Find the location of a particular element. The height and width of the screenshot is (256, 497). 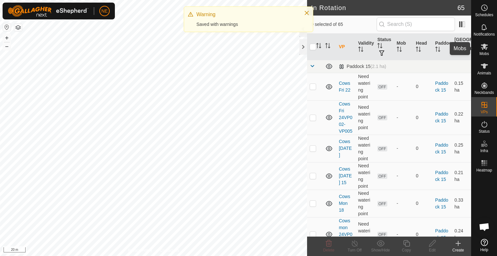

span: Status is located at coordinates (484, 131).